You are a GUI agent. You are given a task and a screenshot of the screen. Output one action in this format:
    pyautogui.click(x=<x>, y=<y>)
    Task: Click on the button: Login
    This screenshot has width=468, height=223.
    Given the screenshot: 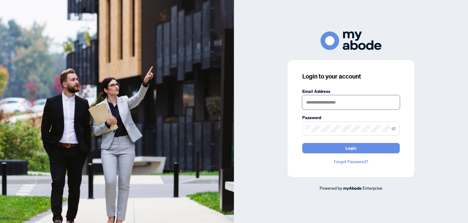 What is the action you would take?
    pyautogui.click(x=351, y=148)
    